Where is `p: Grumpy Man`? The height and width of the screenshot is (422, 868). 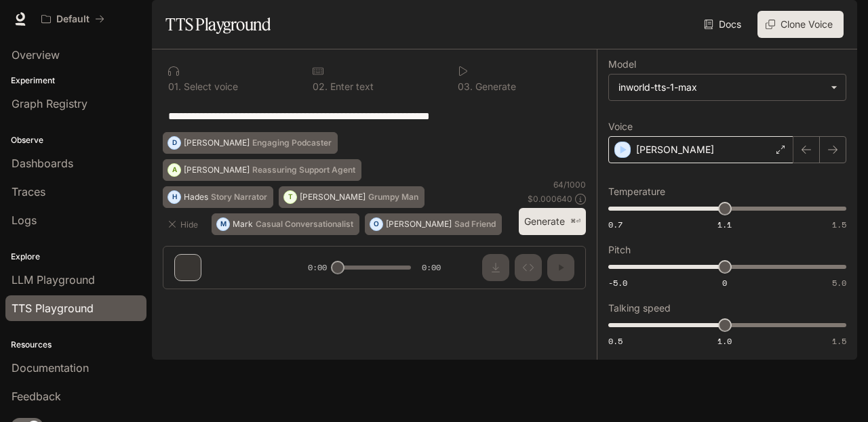
p: Grumpy Man is located at coordinates (393, 197).